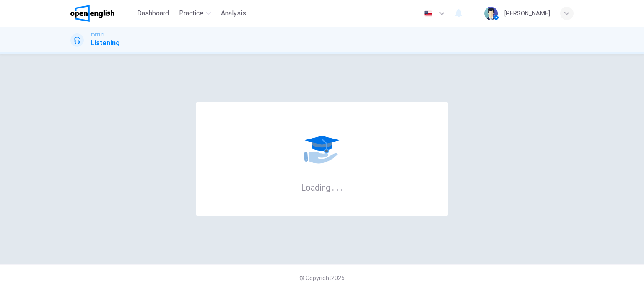 The image size is (644, 291). I want to click on button: Practice, so click(195, 13).